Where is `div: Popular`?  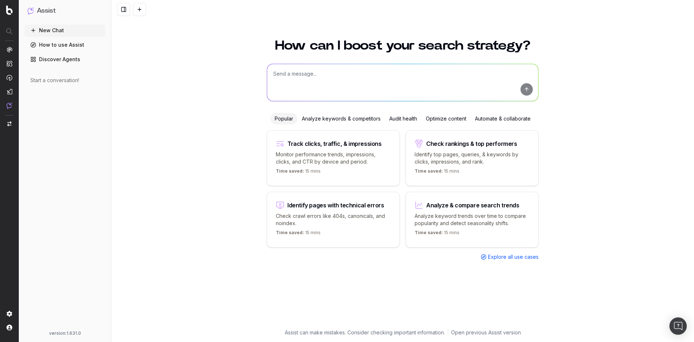
div: Popular is located at coordinates (284, 119).